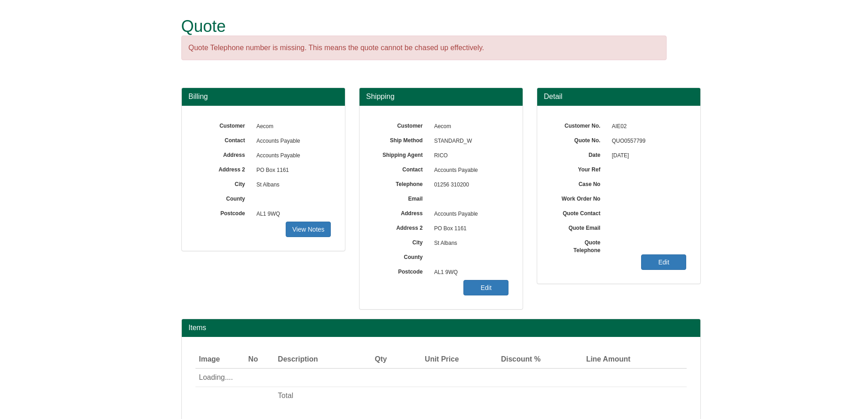  I want to click on label: Your Ref, so click(580, 169).